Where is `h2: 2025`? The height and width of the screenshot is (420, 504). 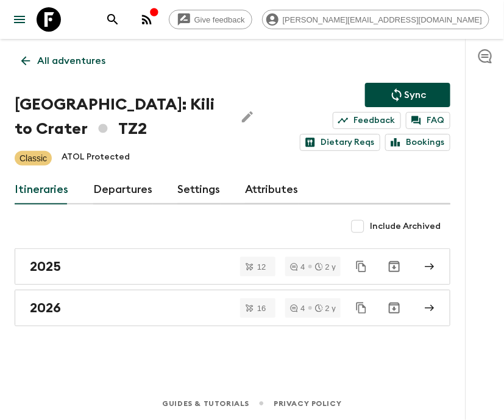 h2: 2025 is located at coordinates (45, 267).